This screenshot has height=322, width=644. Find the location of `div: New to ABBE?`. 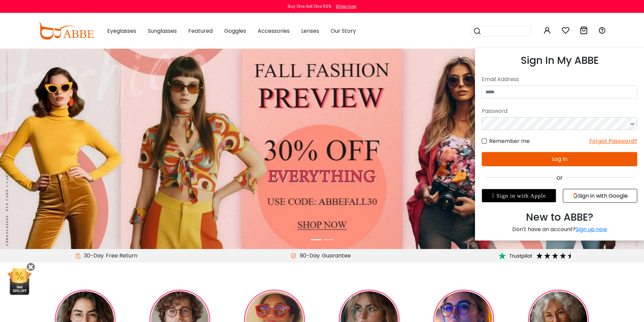

div: New to ABBE? is located at coordinates (559, 217).